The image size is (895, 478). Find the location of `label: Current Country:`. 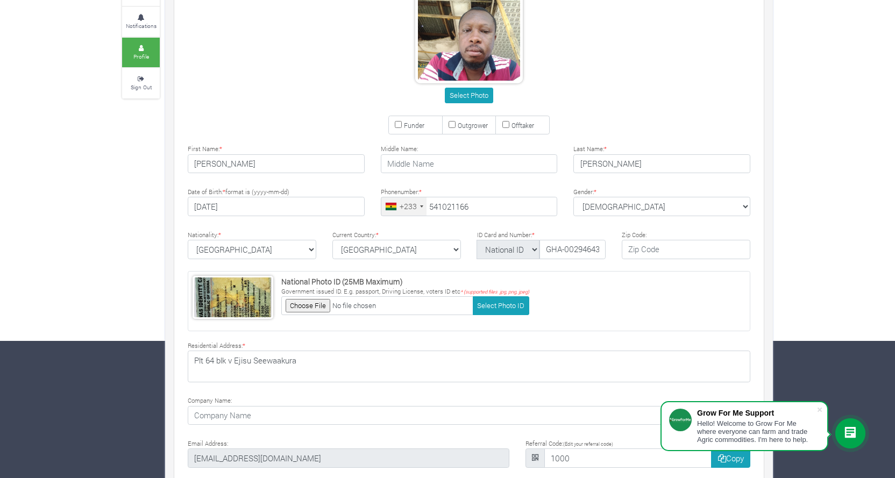

label: Current Country: is located at coordinates (356, 235).